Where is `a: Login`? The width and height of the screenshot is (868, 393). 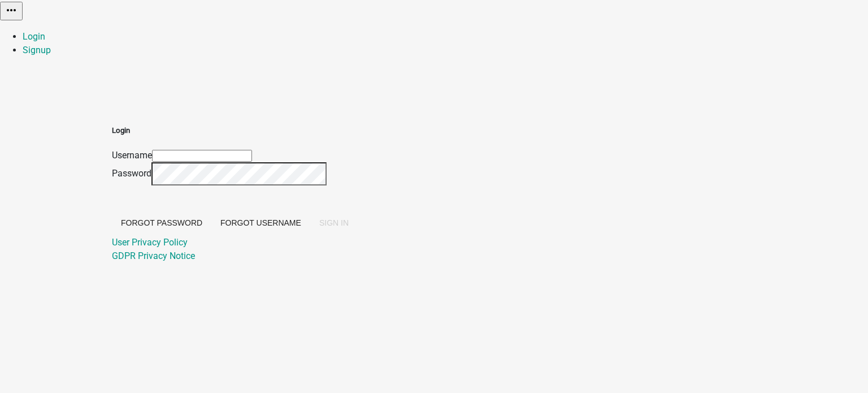
a: Login is located at coordinates (34, 36).